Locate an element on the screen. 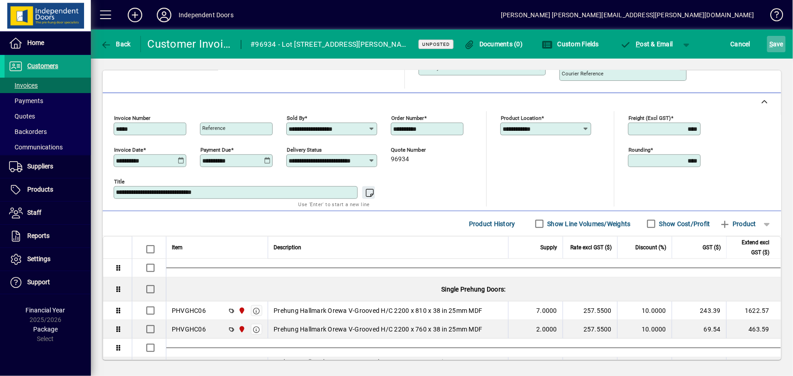  span: Documents (0) is located at coordinates (494, 44).